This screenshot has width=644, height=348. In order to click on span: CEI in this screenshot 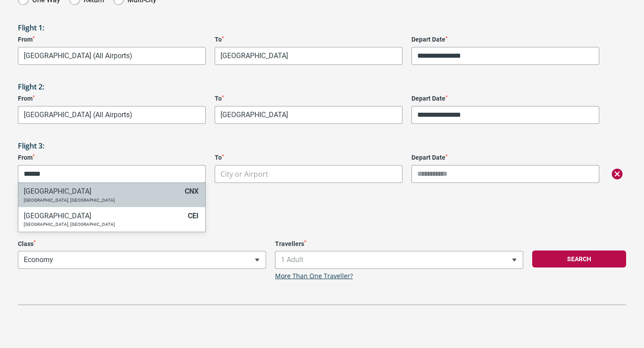, I will do `click(193, 215)`.